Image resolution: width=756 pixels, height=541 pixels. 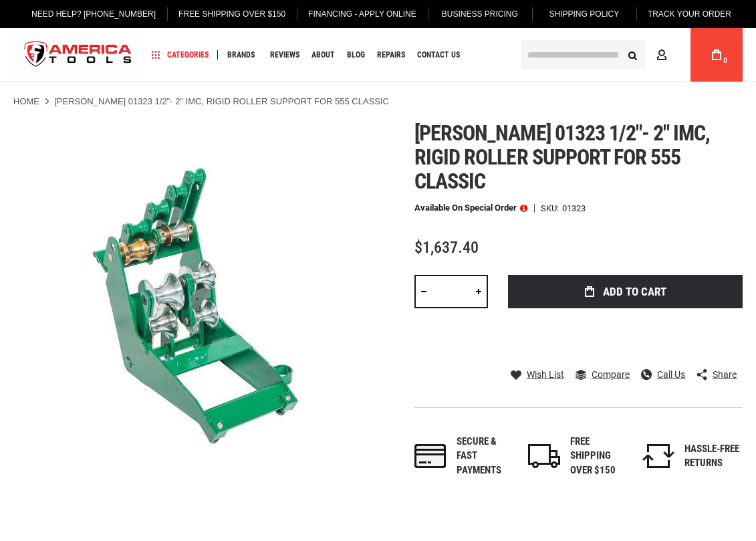 I want to click on span: Contact Us, so click(x=438, y=55).